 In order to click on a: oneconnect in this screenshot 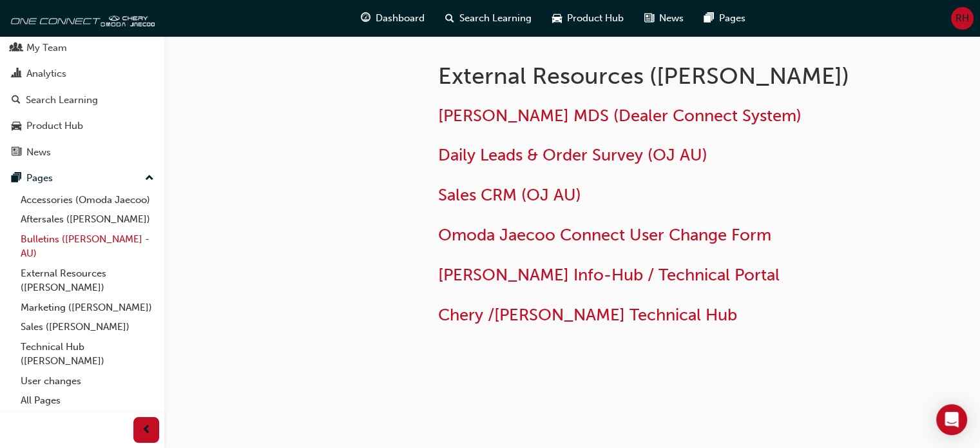, I will do `click(80, 18)`.